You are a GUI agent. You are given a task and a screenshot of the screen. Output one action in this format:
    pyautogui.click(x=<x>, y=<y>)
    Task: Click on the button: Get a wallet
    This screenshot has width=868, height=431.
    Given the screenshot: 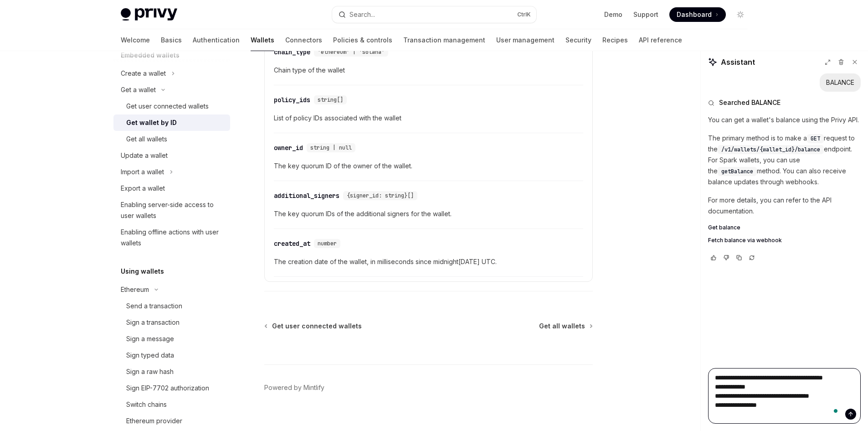 What is the action you would take?
    pyautogui.click(x=172, y=90)
    